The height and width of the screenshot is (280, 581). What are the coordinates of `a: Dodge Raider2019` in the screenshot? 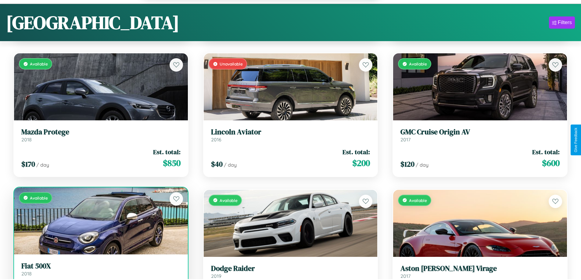 It's located at (291, 272).